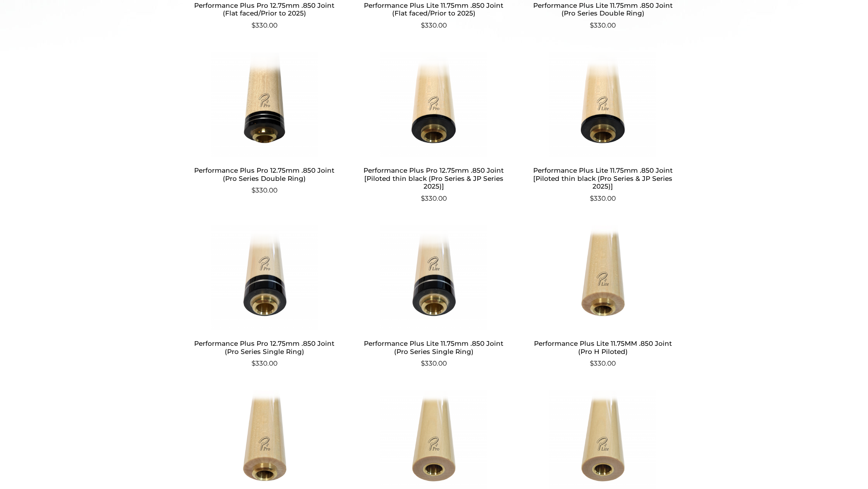 This screenshot has height=489, width=868. I want to click on a: Performance Plus Lite 11.75mm .850 Joint (Pro Series Single Ring) $330.00, so click(434, 296).